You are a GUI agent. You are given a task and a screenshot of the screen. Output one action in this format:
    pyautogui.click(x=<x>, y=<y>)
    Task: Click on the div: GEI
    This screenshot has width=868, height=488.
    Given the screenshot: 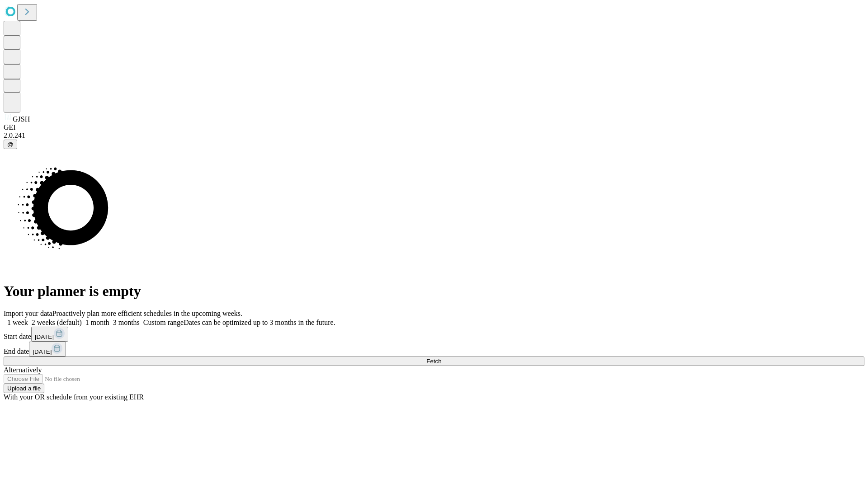 What is the action you would take?
    pyautogui.click(x=434, y=128)
    